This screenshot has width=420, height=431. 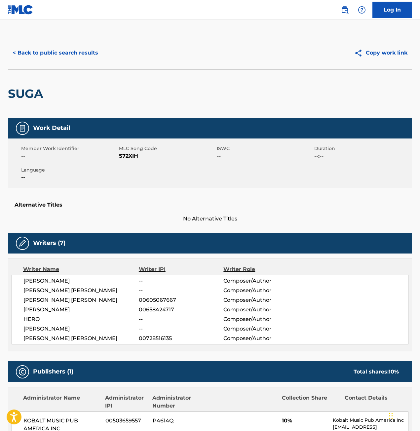 What do you see at coordinates (376, 372) in the screenshot?
I see `div: Total shares:` at bounding box center [376, 372].